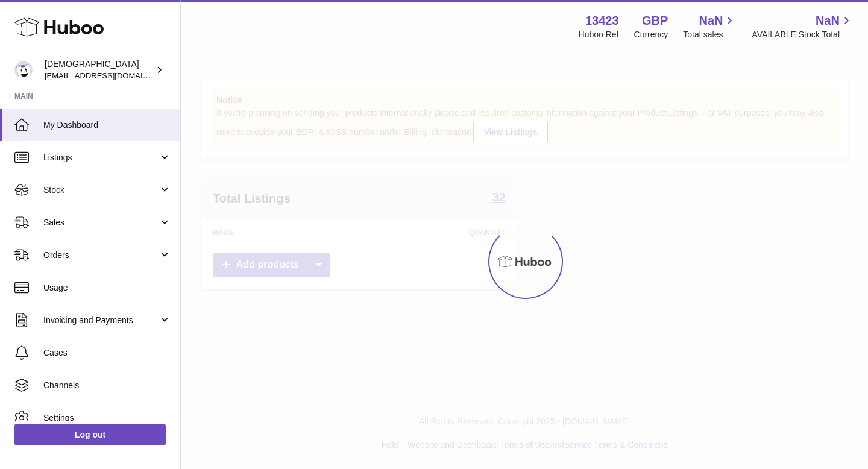  What do you see at coordinates (654, 21) in the screenshot?
I see `strong: GBP` at bounding box center [654, 21].